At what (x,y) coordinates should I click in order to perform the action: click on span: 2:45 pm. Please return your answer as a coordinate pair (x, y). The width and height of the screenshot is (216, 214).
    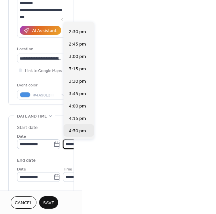
    Looking at the image, I should click on (77, 44).